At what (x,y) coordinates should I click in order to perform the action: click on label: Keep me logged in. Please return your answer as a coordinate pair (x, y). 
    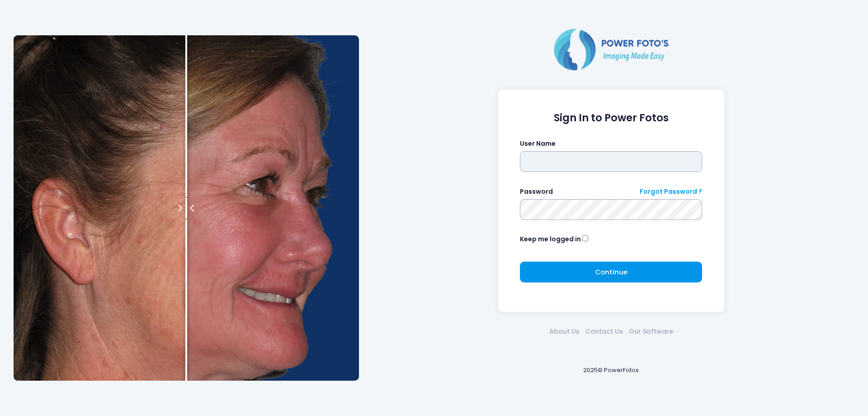
    Looking at the image, I should click on (550, 239).